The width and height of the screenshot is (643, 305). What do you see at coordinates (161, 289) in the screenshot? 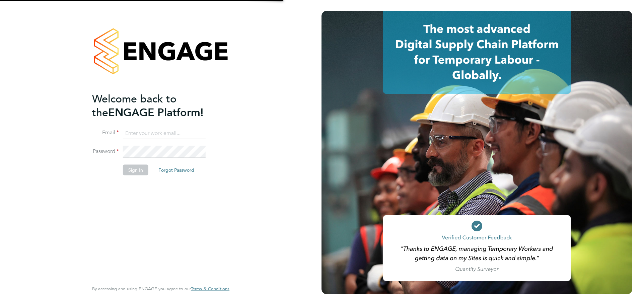
I see `span: By accessing and using ENGAGE you agree to our` at bounding box center [161, 289].